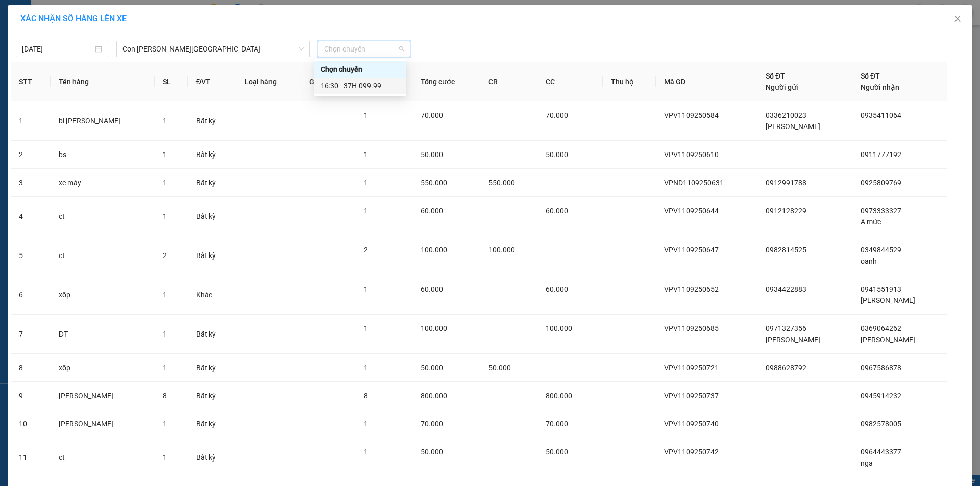  Describe the element at coordinates (31, 334) in the screenshot. I see `td: 7` at that location.